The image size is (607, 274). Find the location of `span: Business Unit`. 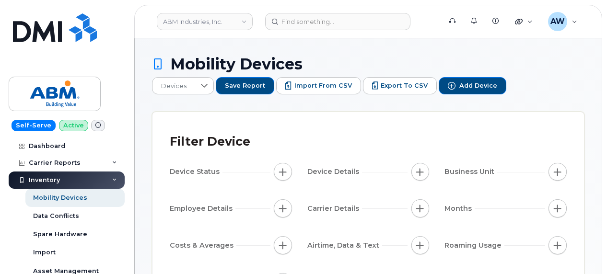

span: Business Unit is located at coordinates (471, 172).